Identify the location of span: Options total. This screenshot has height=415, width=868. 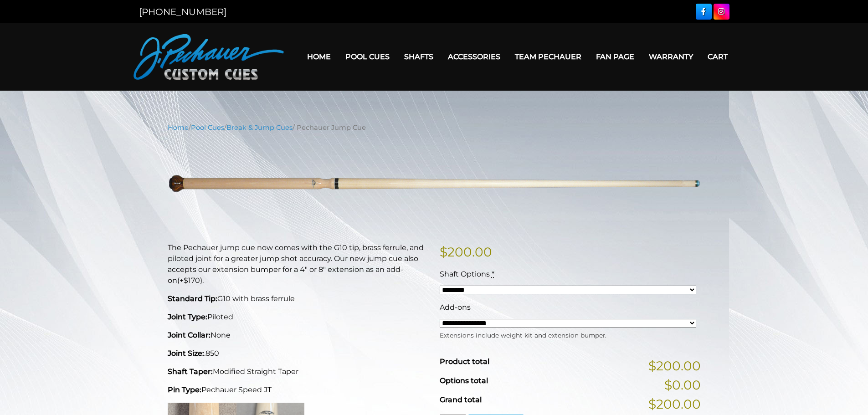
(464, 380).